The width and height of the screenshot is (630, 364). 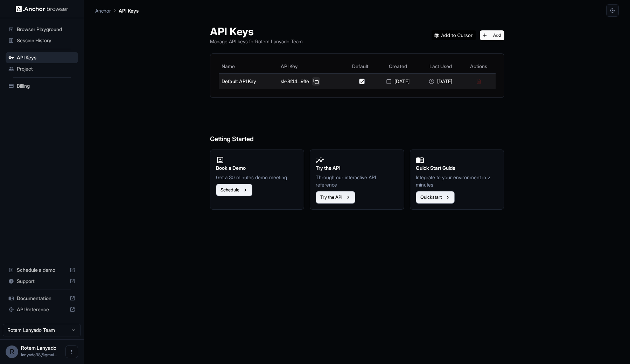 I want to click on button: Open menu, so click(x=72, y=352).